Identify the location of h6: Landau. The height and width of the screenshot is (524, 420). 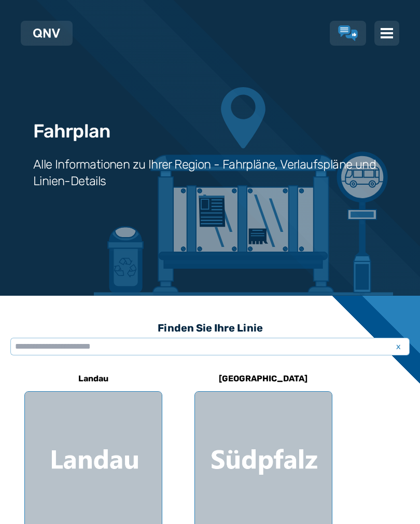
(93, 379).